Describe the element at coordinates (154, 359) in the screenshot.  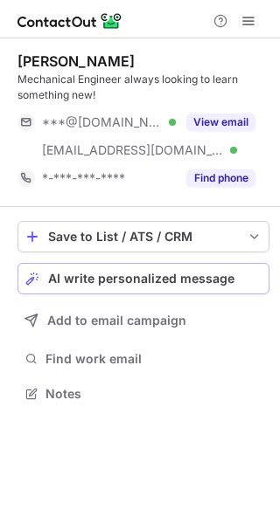
I see `span: Find work email` at that location.